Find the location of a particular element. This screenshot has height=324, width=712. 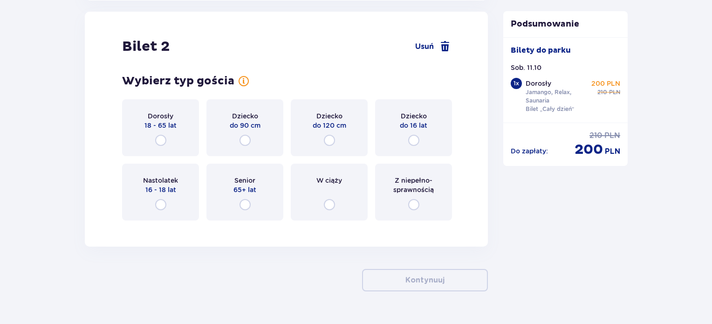

p: Kontynuuj is located at coordinates (425, 280).